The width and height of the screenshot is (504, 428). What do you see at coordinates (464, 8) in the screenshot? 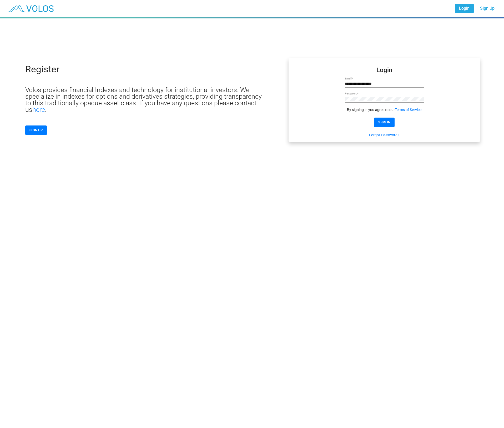
I see `span: Login` at bounding box center [464, 8].